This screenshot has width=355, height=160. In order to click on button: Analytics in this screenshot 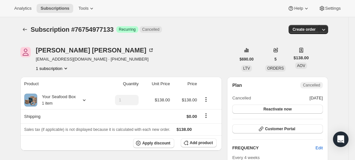, I will do `click(23, 8)`.